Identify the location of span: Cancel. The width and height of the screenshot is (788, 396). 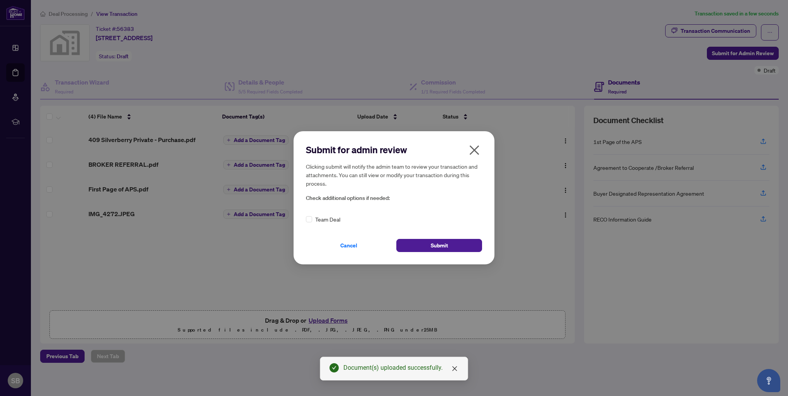
(349, 246).